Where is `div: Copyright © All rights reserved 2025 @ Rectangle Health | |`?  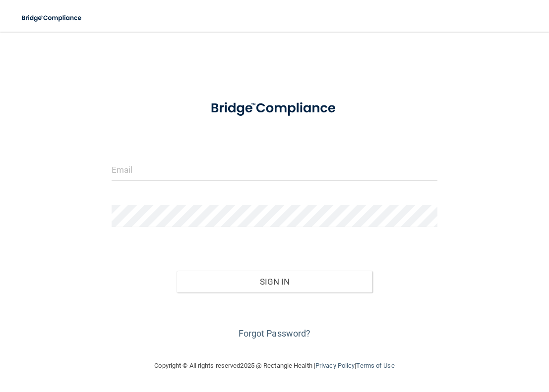
div: Copyright © All rights reserved 2025 @ Rectangle Health | | is located at coordinates (275, 366).